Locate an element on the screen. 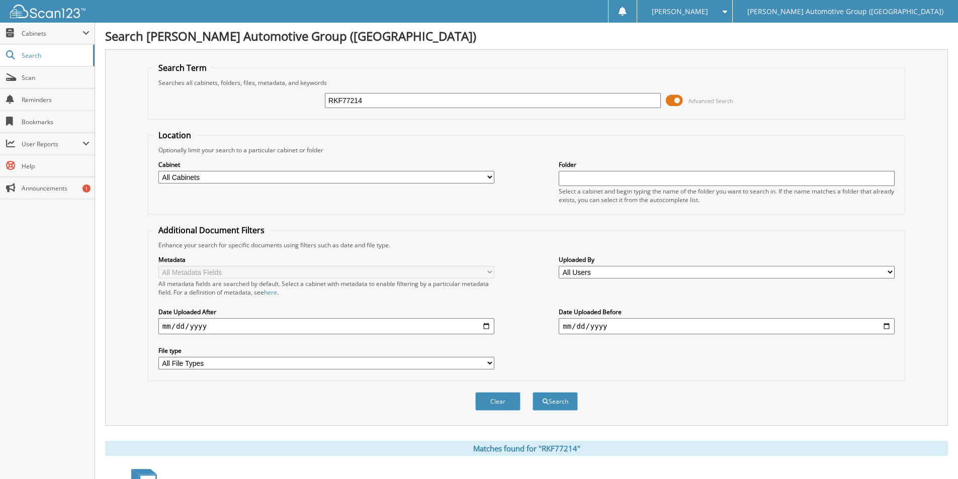  span: Scan is located at coordinates (55, 77).